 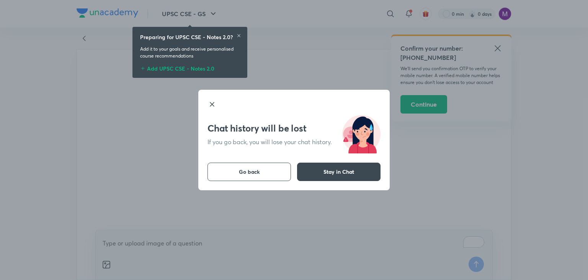 What do you see at coordinates (339, 172) in the screenshot?
I see `button: Stay in Chat` at bounding box center [339, 172].